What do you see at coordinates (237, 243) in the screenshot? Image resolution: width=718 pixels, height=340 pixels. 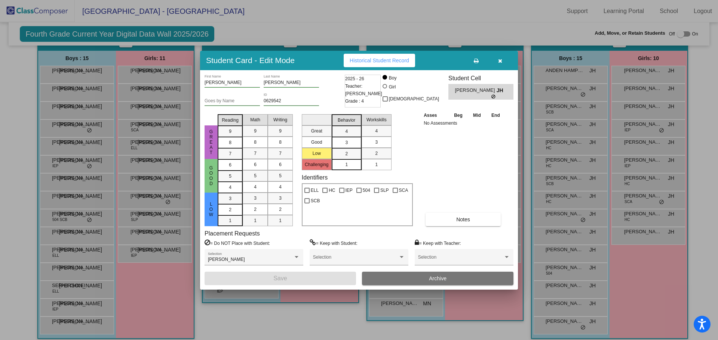 I see `label: = Do NOT Place with Student:` at bounding box center [237, 243].